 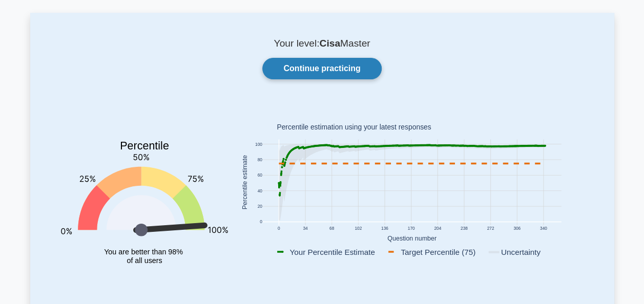 I want to click on text: Percentile estimate, so click(x=245, y=183).